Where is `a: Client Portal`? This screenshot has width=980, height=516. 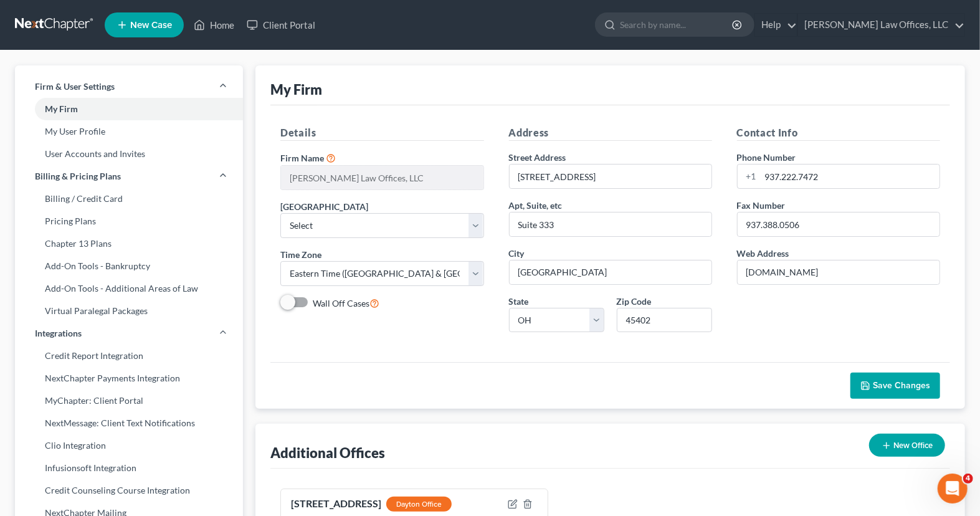
a: Client Portal is located at coordinates (281, 25).